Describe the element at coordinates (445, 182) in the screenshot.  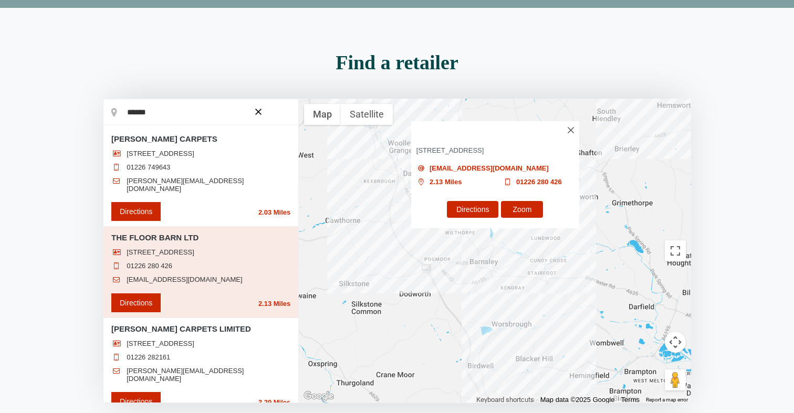
I see `a: 2.13 Miles` at that location.